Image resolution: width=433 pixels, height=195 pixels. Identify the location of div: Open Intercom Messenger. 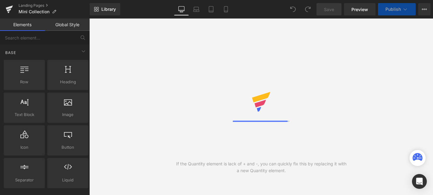
(419, 182).